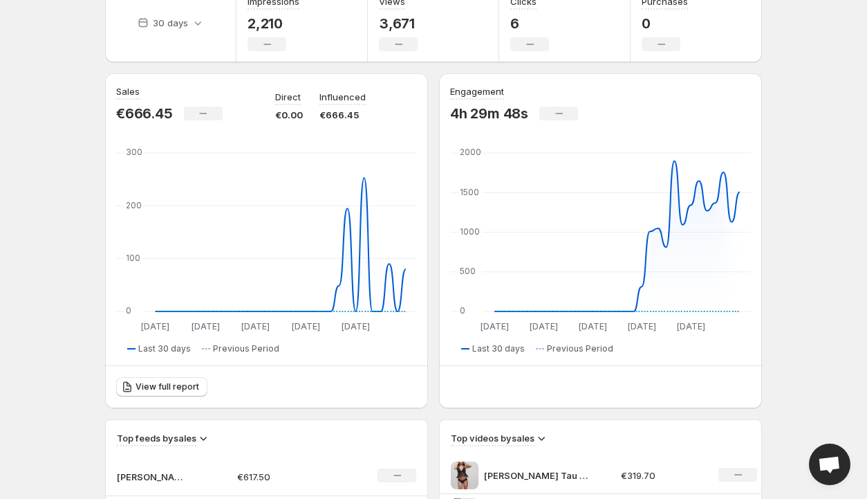  What do you see at coordinates (477, 91) in the screenshot?
I see `h3: Engagement` at bounding box center [477, 91].